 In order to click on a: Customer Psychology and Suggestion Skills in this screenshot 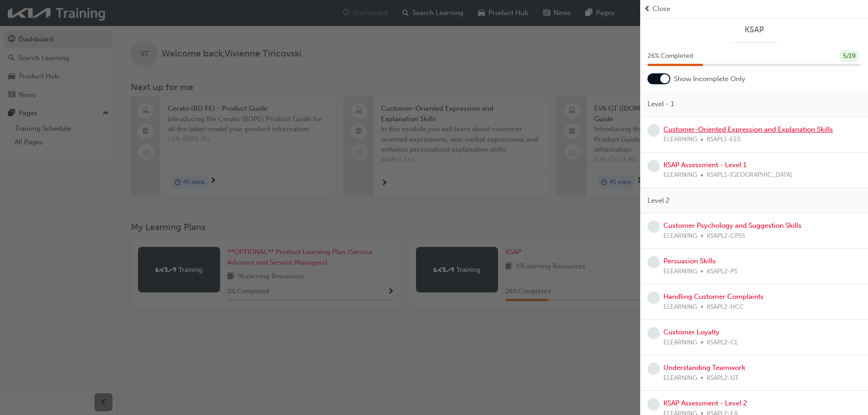, I will do `click(732, 226)`.